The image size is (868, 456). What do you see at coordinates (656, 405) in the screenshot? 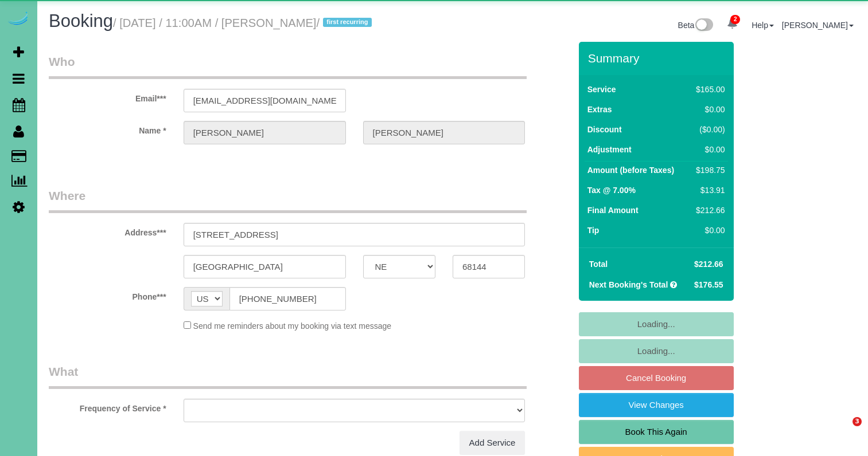
I see `a: View Changes` at bounding box center [656, 405].